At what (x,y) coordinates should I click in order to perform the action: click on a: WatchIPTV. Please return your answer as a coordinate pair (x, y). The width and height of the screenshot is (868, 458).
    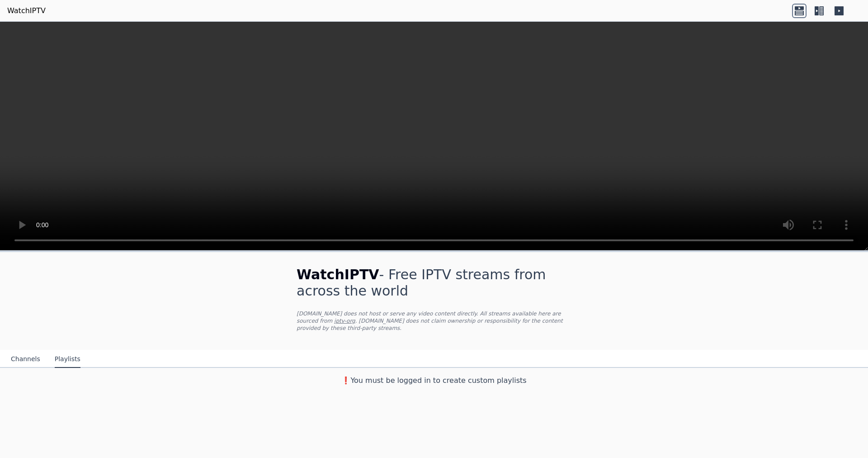
    Looking at the image, I should click on (26, 11).